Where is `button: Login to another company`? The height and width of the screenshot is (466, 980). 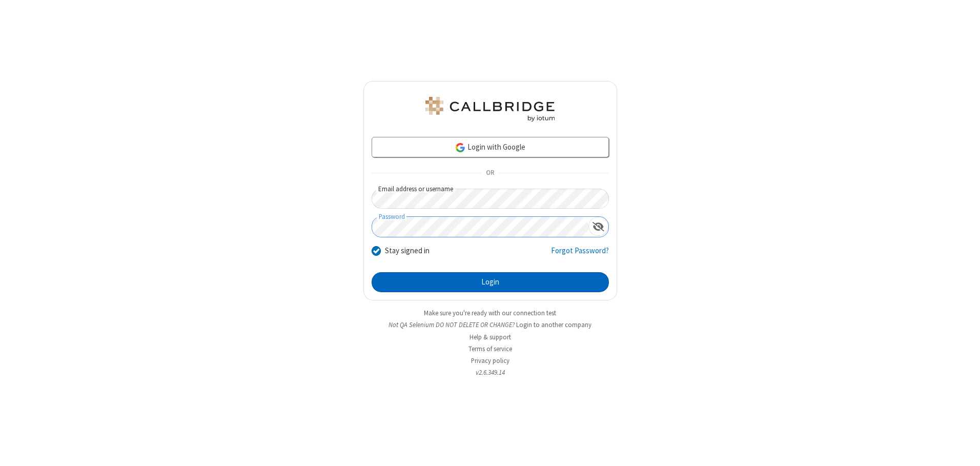
button: Login to another company is located at coordinates (554, 324).